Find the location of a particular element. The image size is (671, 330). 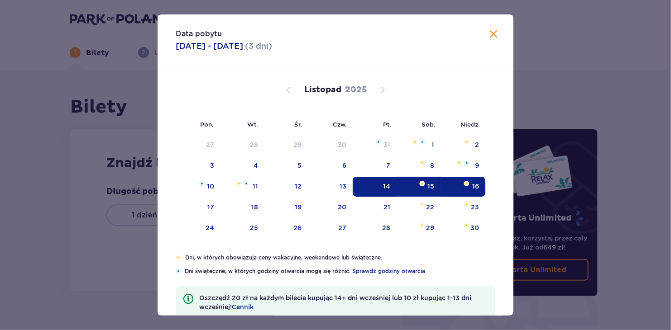

td: Pomarańczowa gwiazdka2 is located at coordinates (463, 145).